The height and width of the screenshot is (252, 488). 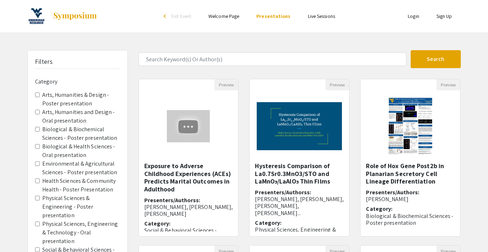 What do you see at coordinates (81, 168) in the screenshot?
I see `label: Environmental & Agricultural Sciences - Poster presentation` at bounding box center [81, 168].